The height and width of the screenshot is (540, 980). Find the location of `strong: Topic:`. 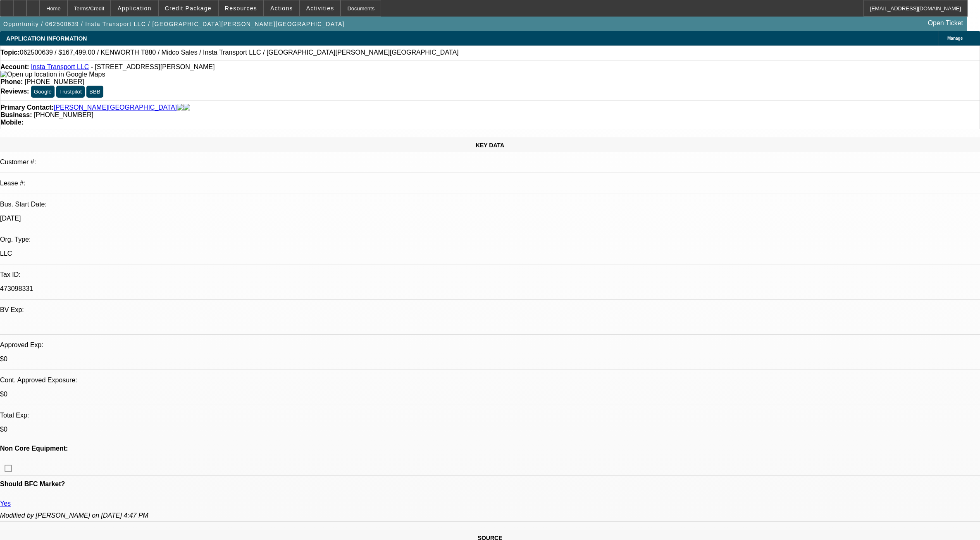

strong: Topic: is located at coordinates (10, 53).